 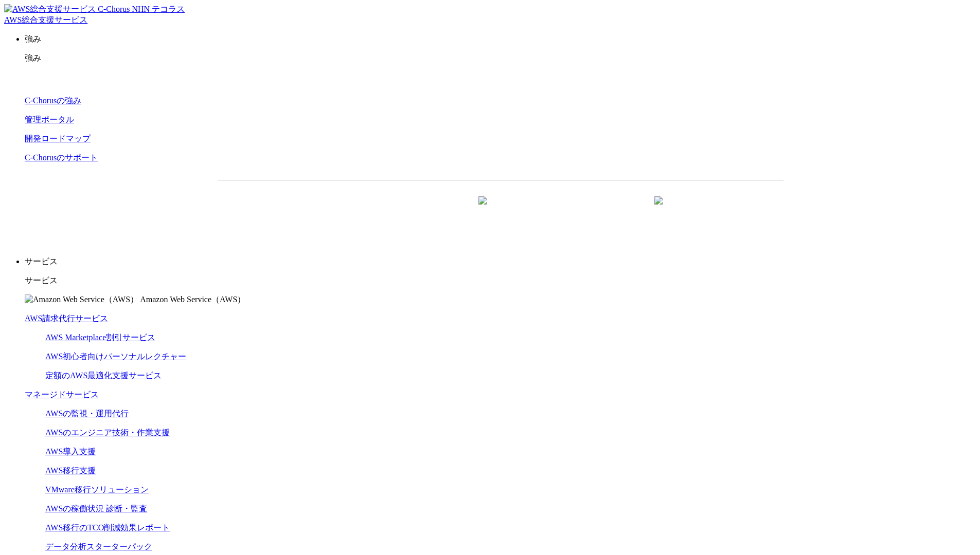 What do you see at coordinates (103, 375) in the screenshot?
I see `a: 定額のAWS最適化支援サービス` at bounding box center [103, 375].